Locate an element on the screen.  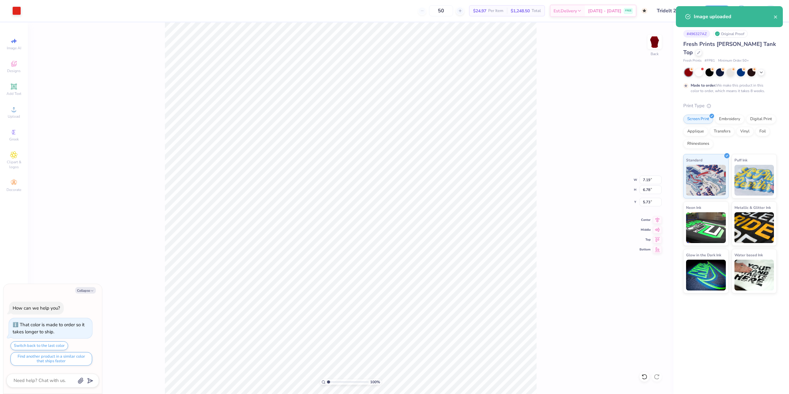
span: Glow in the Dark Ink is located at coordinates (704, 255).